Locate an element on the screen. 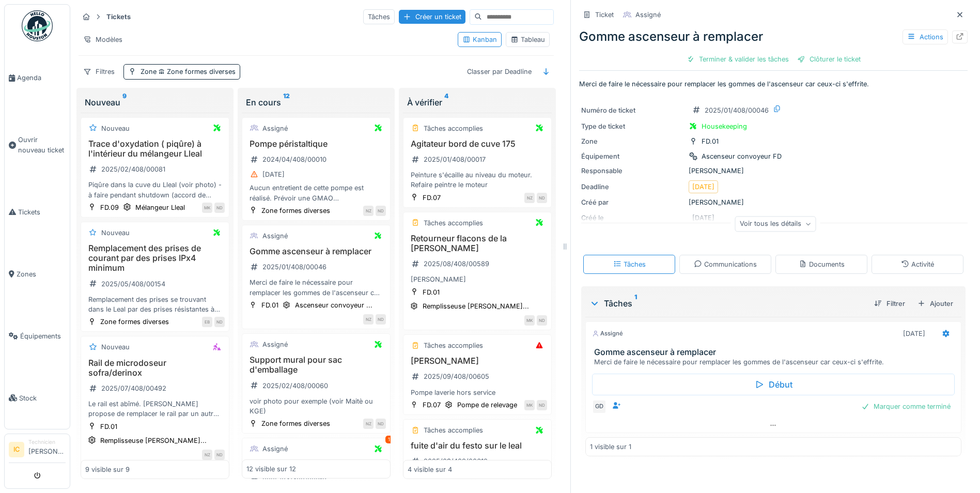 This screenshot has height=493, width=980. div: Activité is located at coordinates (917, 264).